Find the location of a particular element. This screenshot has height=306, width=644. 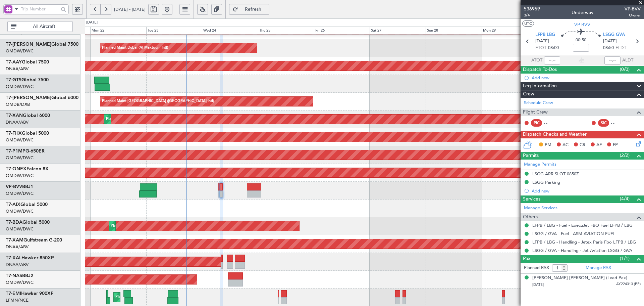

span: PM is located at coordinates (548, 145).